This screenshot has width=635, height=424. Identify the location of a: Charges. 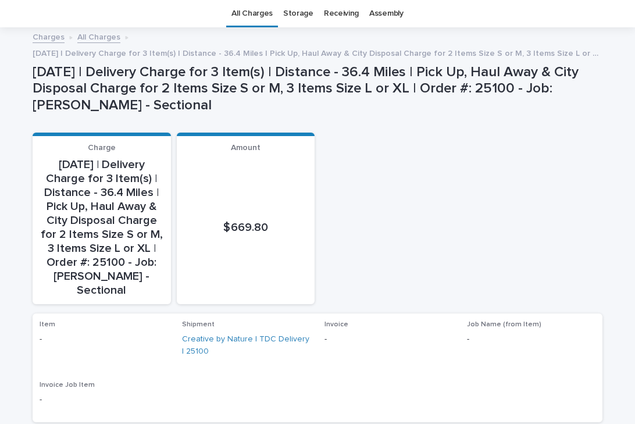
(48, 36).